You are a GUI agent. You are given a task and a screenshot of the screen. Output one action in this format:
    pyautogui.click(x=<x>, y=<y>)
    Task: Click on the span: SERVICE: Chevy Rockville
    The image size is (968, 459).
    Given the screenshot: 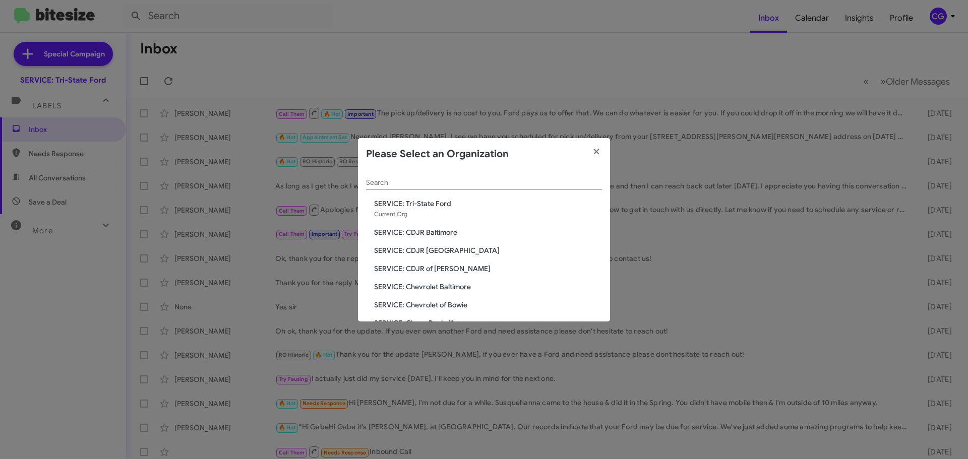 What is the action you would take?
    pyautogui.click(x=488, y=323)
    